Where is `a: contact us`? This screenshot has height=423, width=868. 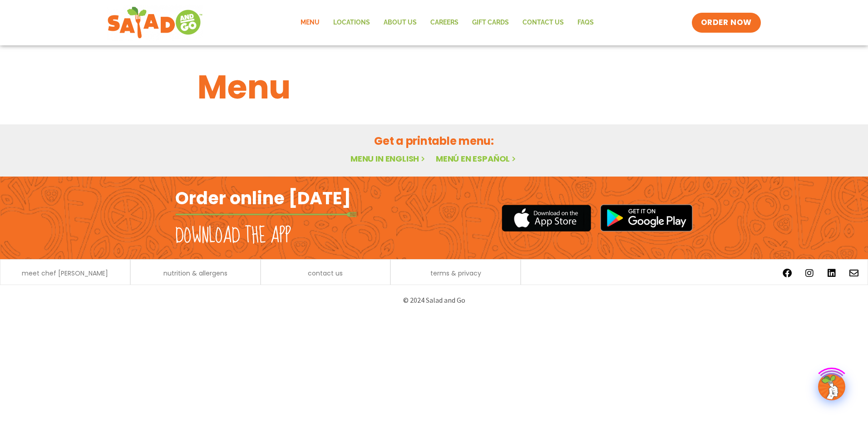
a: contact us is located at coordinates (325, 274).